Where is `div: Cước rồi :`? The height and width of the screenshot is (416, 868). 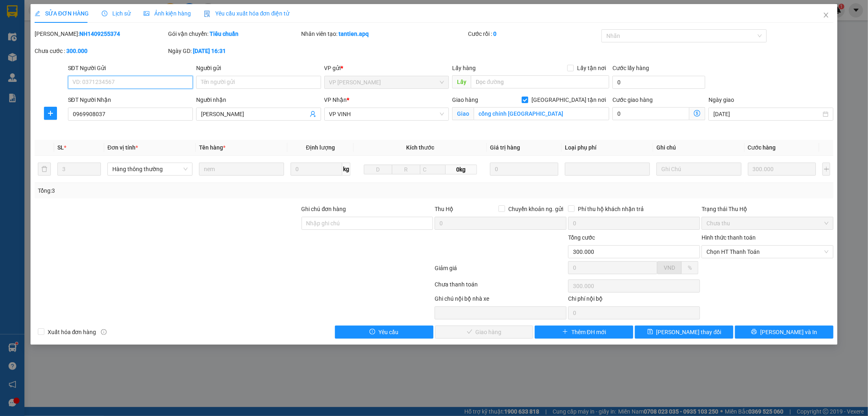 div: Cước rồi : is located at coordinates (534, 34).